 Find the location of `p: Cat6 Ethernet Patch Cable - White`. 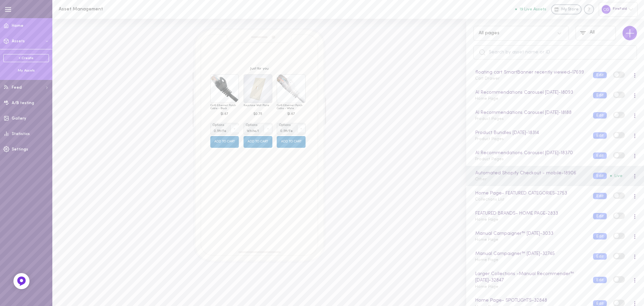

p: Cat6 Ethernet Patch Cable - White is located at coordinates (291, 107).